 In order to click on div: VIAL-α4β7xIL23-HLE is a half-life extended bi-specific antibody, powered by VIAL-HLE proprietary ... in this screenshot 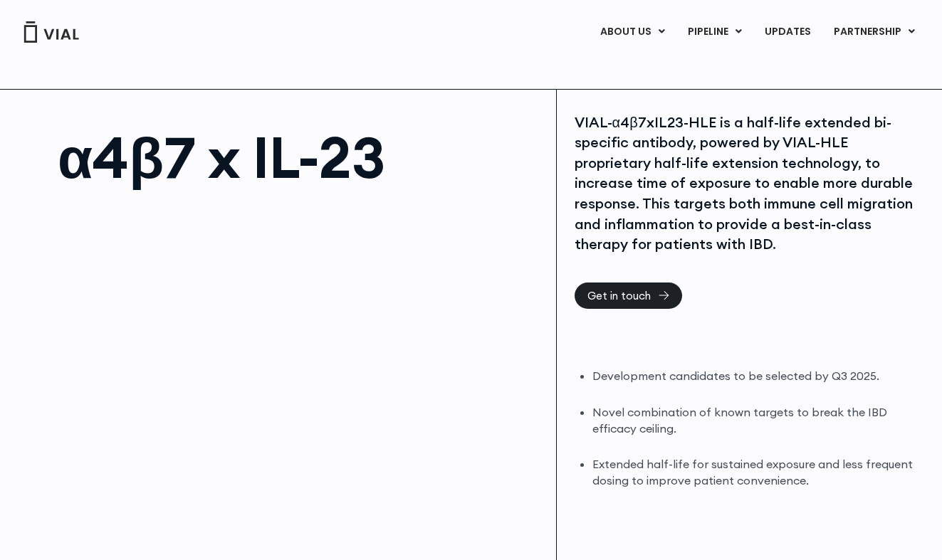, I will do `click(749, 183)`.